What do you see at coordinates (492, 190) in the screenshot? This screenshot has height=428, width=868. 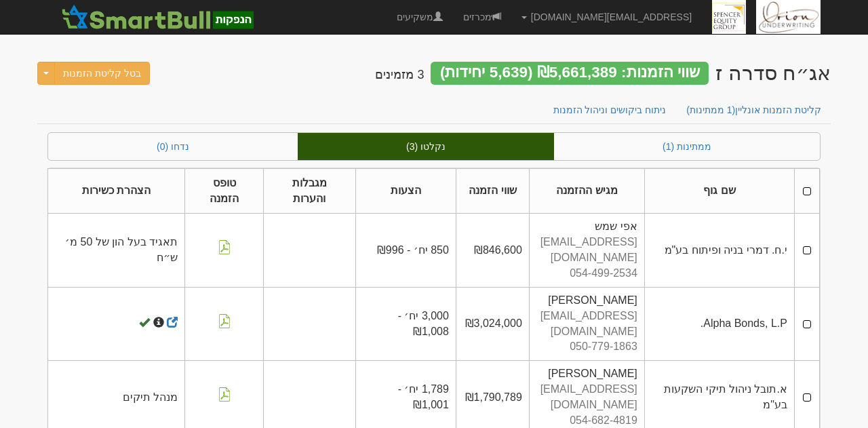 I see `th: שווי הזמנה` at bounding box center [492, 190].